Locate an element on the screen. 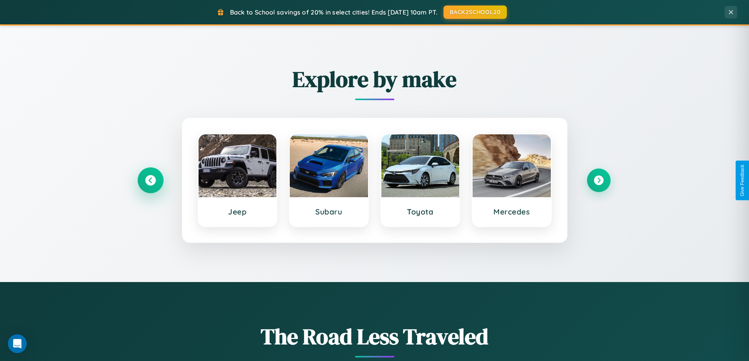 The image size is (749, 361). h3: Jeep is located at coordinates (237, 212).